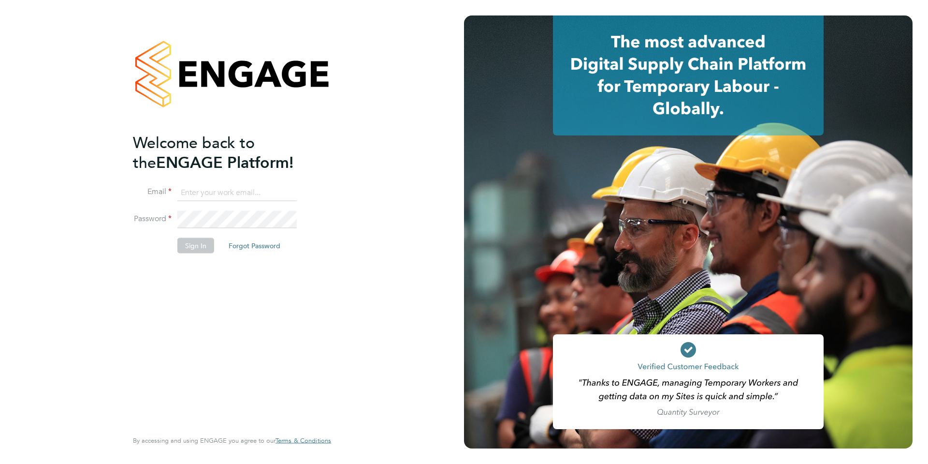 The image size is (928, 464). What do you see at coordinates (254, 246) in the screenshot?
I see `button: Forgot Password` at bounding box center [254, 246].